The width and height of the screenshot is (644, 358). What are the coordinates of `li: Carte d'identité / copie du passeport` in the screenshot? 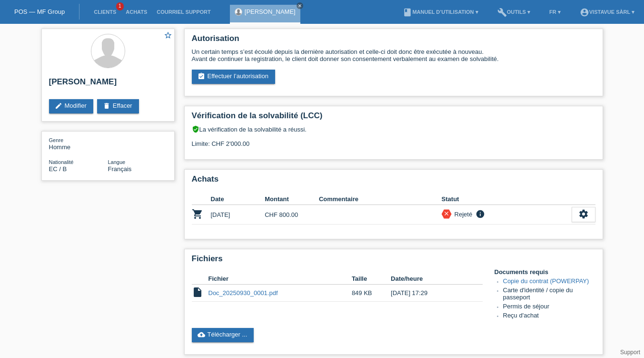 It's located at (549, 295).